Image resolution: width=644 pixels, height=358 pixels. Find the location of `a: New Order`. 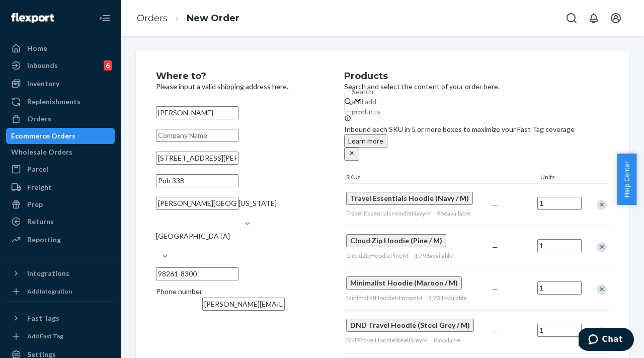

a: New Order is located at coordinates (213, 18).